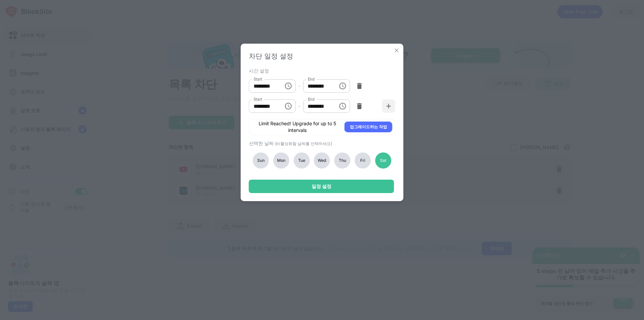  What do you see at coordinates (342, 106) in the screenshot?
I see `button: Choose time, selected time is 1:00 PM` at bounding box center [342, 106].